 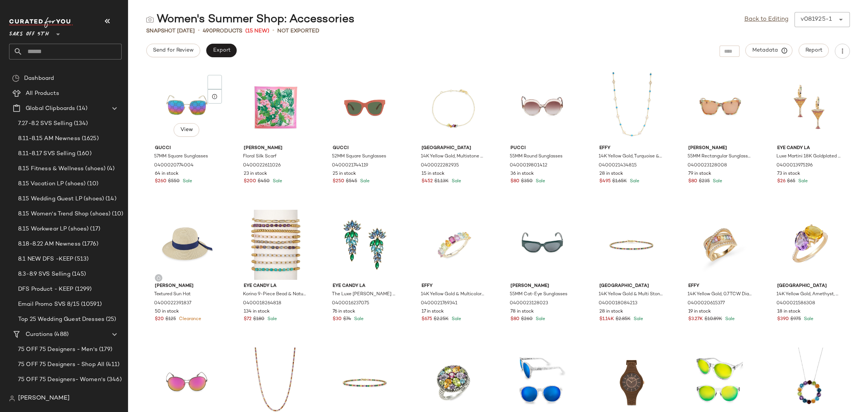 What do you see at coordinates (53, 229) in the screenshot?
I see `span: 8.15 Workwear LP (shoes)` at bounding box center [53, 229].